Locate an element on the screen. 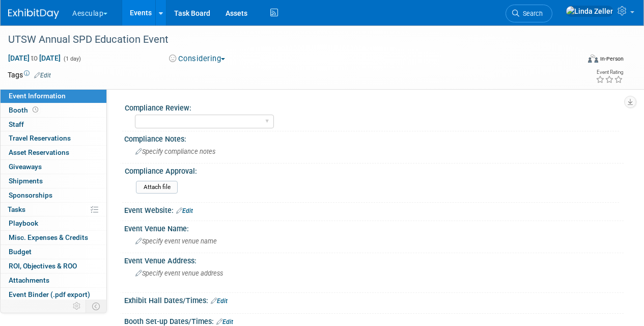  a: Event Information is located at coordinates (53, 95).